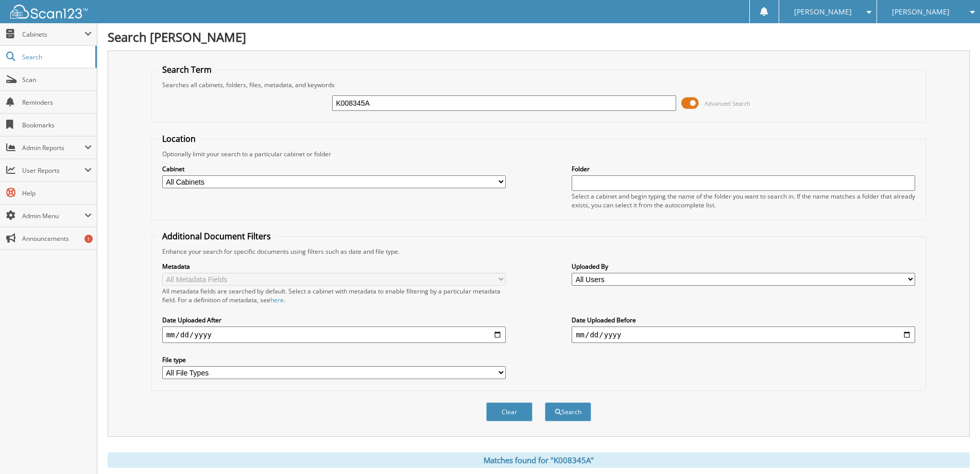 The image size is (980, 474). What do you see at coordinates (568, 411) in the screenshot?
I see `button: Search` at bounding box center [568, 411].